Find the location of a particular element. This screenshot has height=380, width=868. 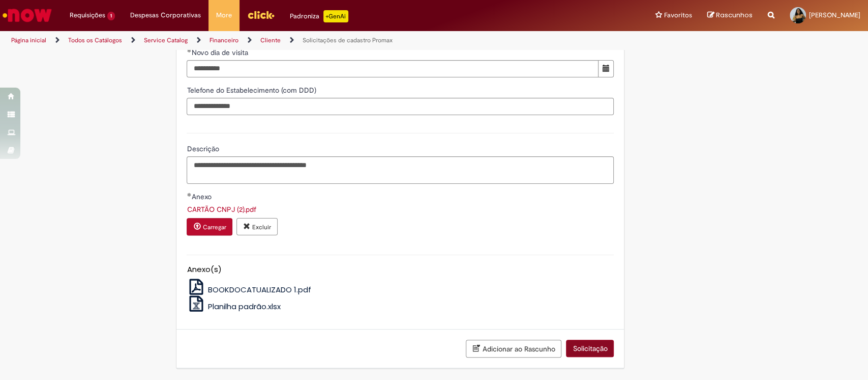

small: Carregar is located at coordinates (214, 227).